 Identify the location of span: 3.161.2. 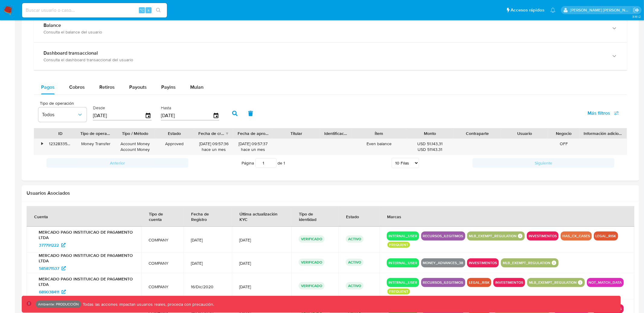
(637, 17).